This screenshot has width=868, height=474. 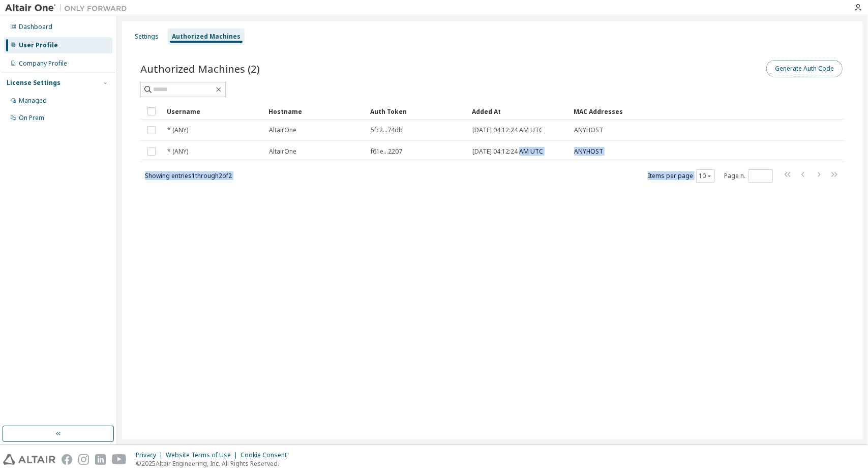 What do you see at coordinates (38, 45) in the screenshot?
I see `div: User Profile` at bounding box center [38, 45].